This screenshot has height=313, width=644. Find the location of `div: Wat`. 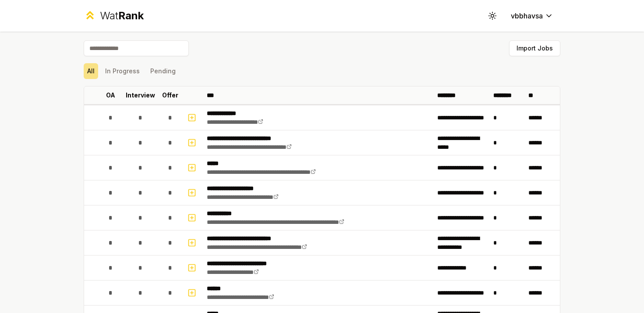

div: Wat is located at coordinates (122, 16).